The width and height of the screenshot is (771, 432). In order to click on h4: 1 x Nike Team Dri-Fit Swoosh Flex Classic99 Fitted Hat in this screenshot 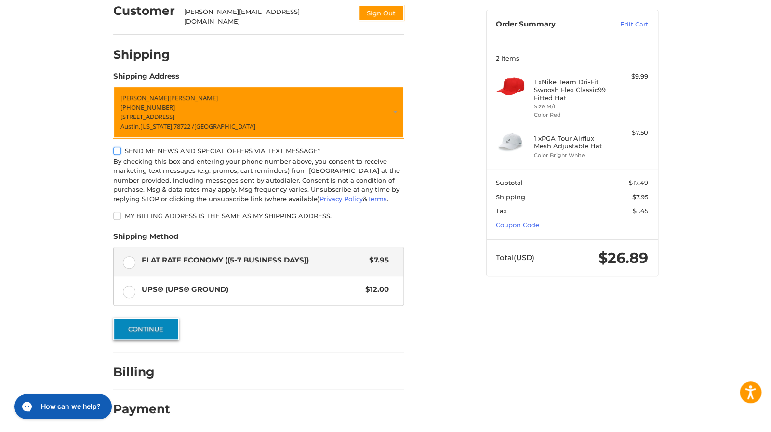, I will do `click(571, 90)`.